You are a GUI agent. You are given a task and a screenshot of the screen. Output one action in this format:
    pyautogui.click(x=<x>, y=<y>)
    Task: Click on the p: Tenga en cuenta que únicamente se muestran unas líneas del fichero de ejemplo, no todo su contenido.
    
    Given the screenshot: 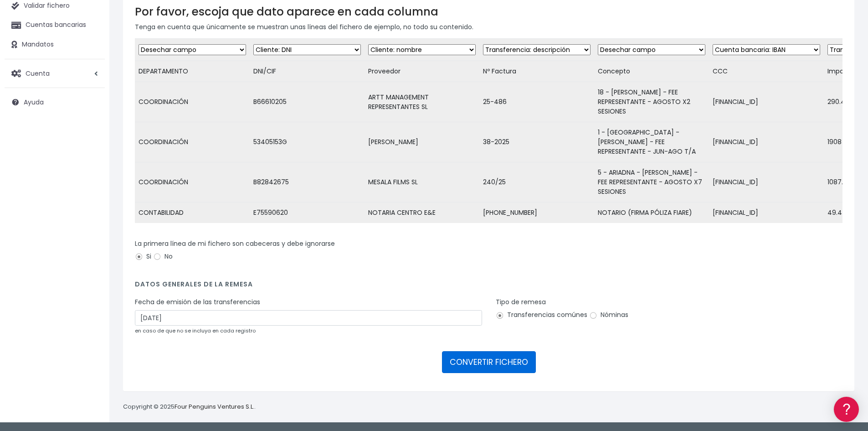 What is the action you would take?
    pyautogui.click(x=489, y=27)
    